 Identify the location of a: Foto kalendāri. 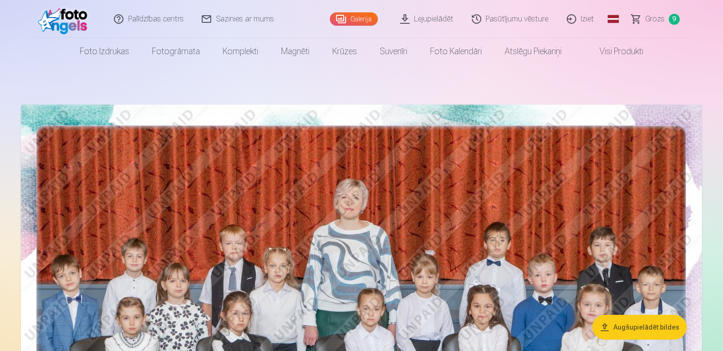
(456, 51).